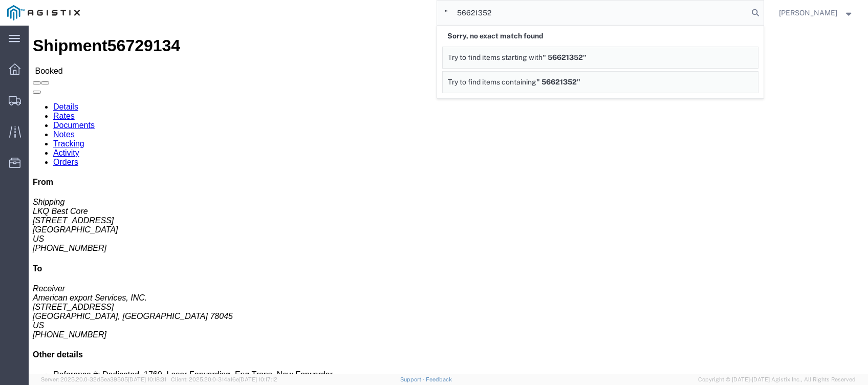 The width and height of the screenshot is (868, 385). Describe the element at coordinates (495, 58) in the screenshot. I see `span: Try to find items starting with` at that location.